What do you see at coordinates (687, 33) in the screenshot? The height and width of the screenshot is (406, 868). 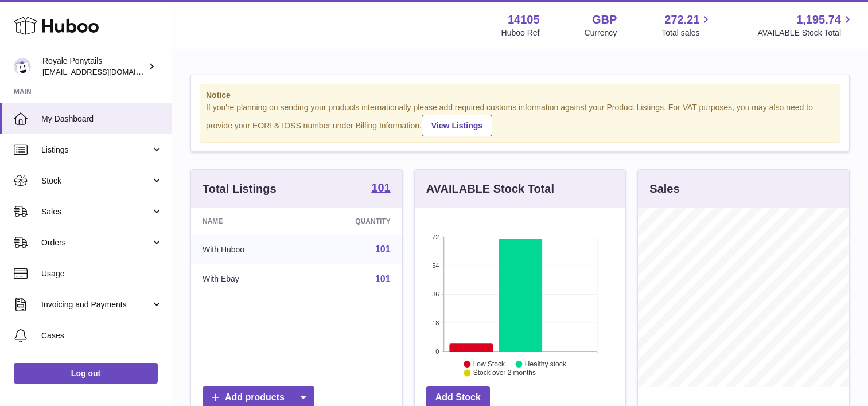 I see `span: Total sales` at bounding box center [687, 33].